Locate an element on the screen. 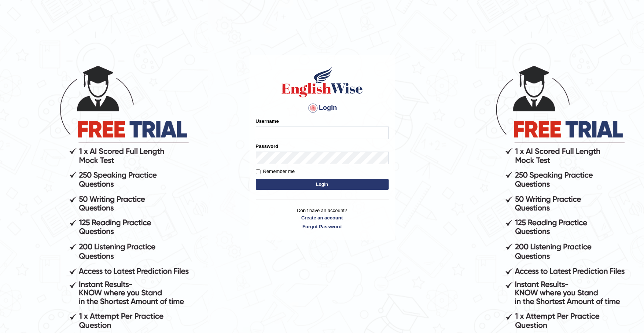 The width and height of the screenshot is (644, 333). label: Username is located at coordinates (267, 121).